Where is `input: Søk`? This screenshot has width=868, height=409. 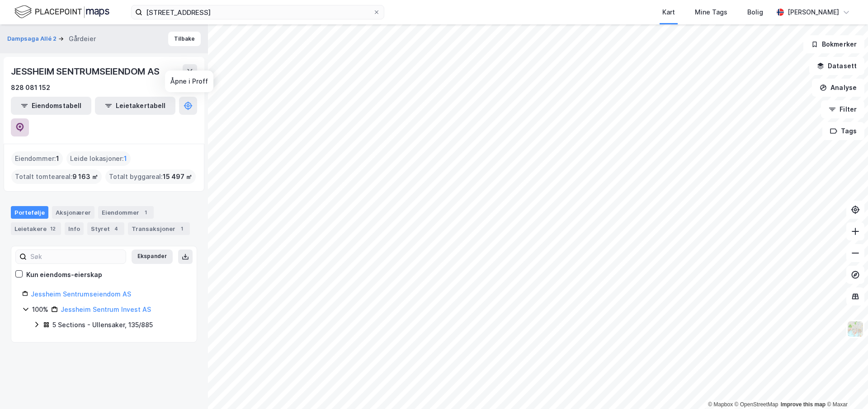 input: Søk is located at coordinates (76, 257).